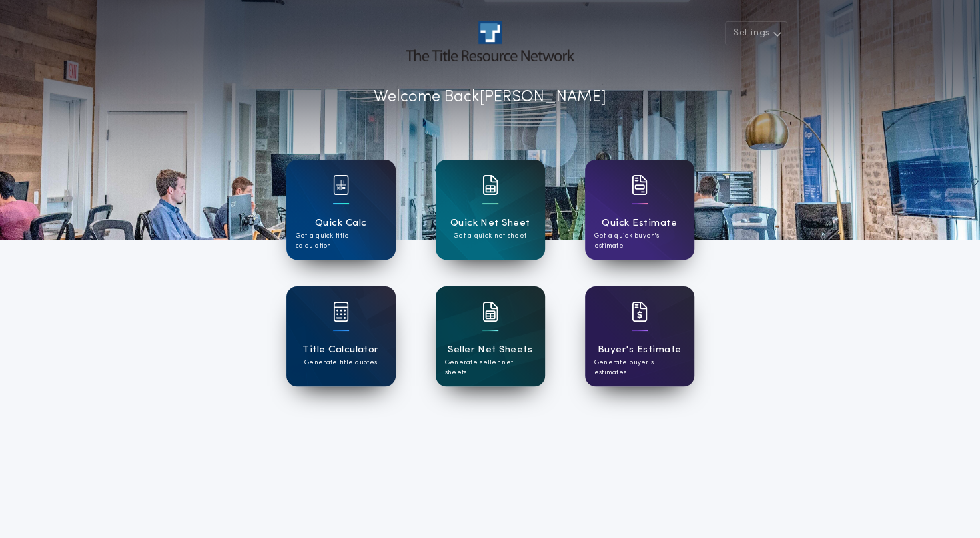  Describe the element at coordinates (639, 241) in the screenshot. I see `p: Get a quick buyer's estimate` at that location.